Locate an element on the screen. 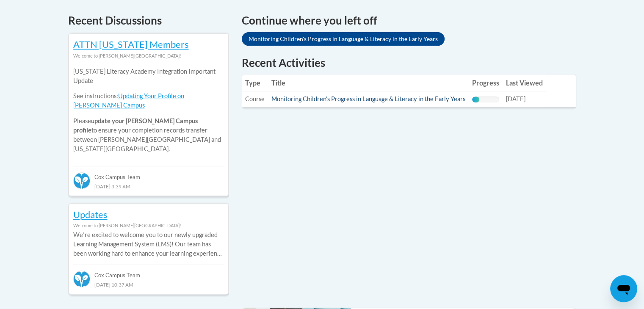 Image resolution: width=644 pixels, height=309 pixels. h4: Continue where you left off is located at coordinates (409, 20).